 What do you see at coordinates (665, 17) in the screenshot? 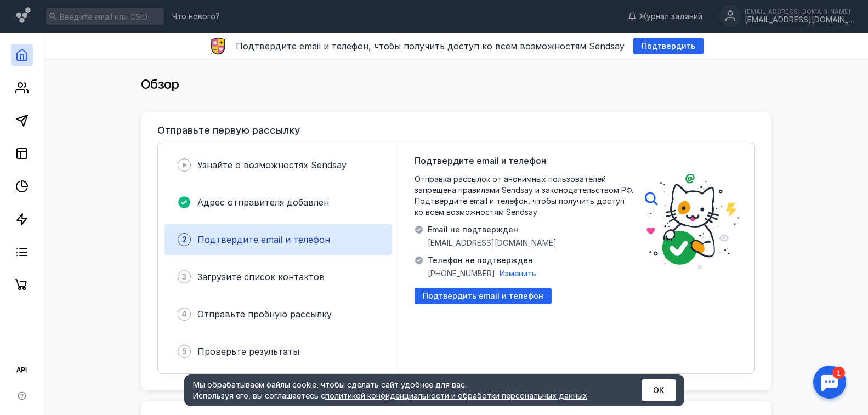
I see `a: Журнал заданий` at bounding box center [665, 17].